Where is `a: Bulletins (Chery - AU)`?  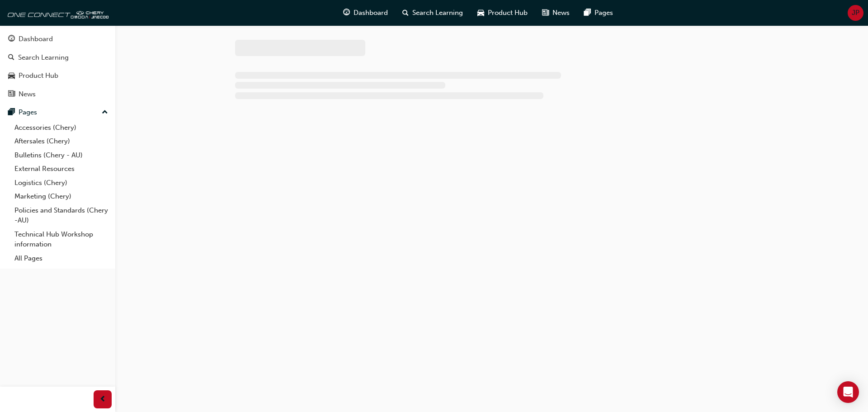
a: Bulletins (Chery - AU) is located at coordinates (61, 155).